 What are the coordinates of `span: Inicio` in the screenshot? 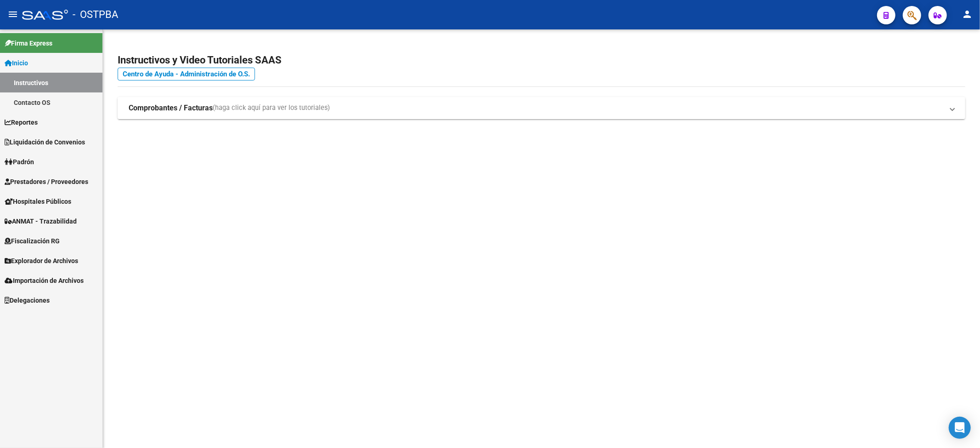 It's located at (16, 63).